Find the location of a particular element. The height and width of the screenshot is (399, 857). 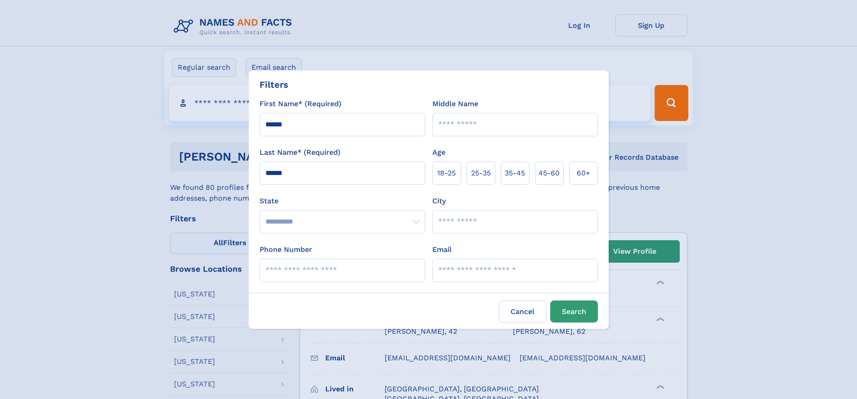

label: State is located at coordinates (342, 201).